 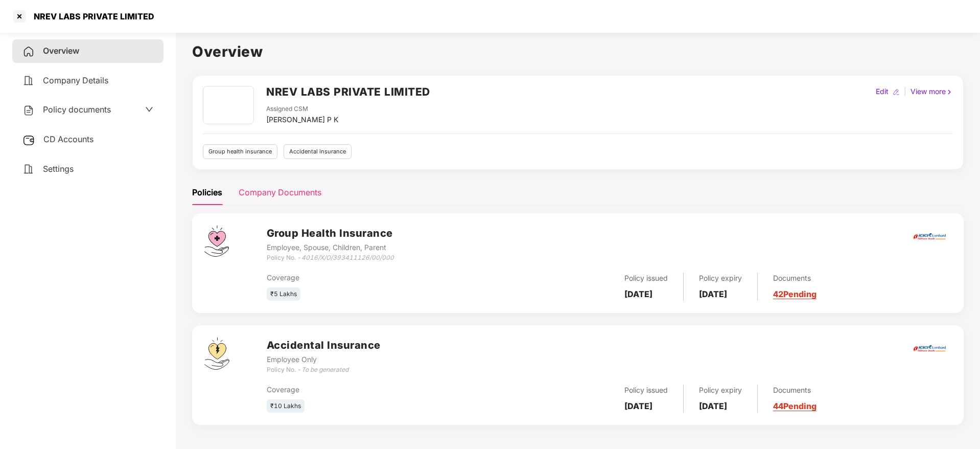 I want to click on span: Overview, so click(x=61, y=51).